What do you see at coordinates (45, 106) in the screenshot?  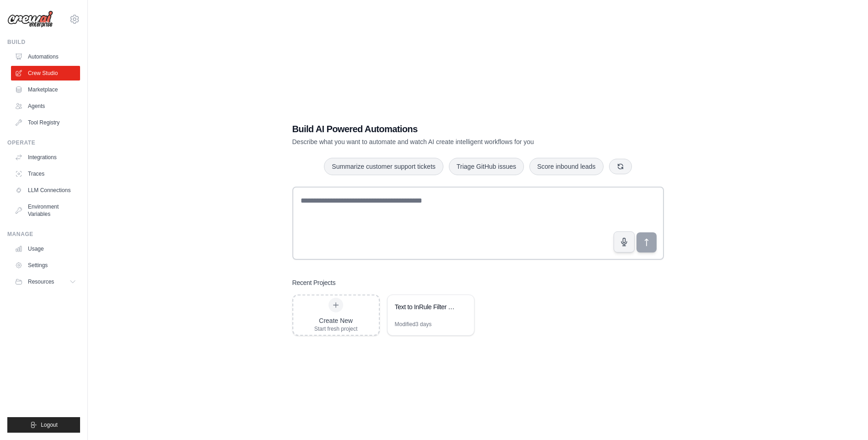 I see `a: Agents` at bounding box center [45, 106].